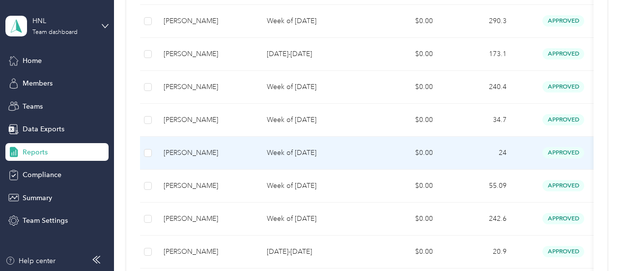  What do you see at coordinates (43, 129) in the screenshot?
I see `span: Data Exports` at bounding box center [43, 129].